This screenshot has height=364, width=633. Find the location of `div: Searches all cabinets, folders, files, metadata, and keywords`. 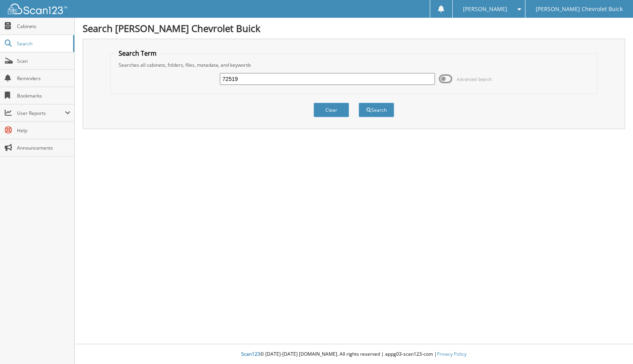

div: Searches all cabinets, folders, files, metadata, and keywords is located at coordinates (354, 65).